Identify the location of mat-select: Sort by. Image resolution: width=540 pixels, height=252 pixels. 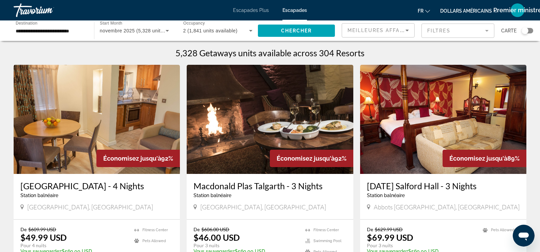
(378, 30).